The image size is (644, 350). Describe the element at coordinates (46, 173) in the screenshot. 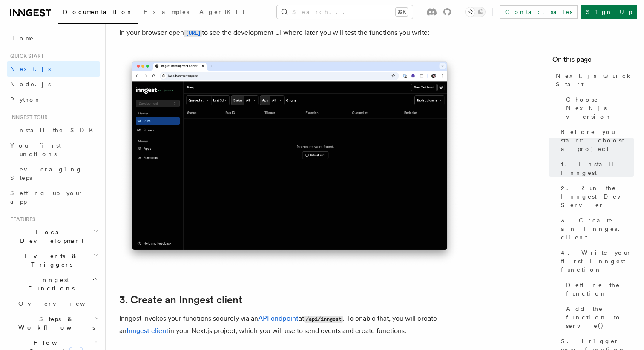

I see `span: Leveraging Steps` at that location.